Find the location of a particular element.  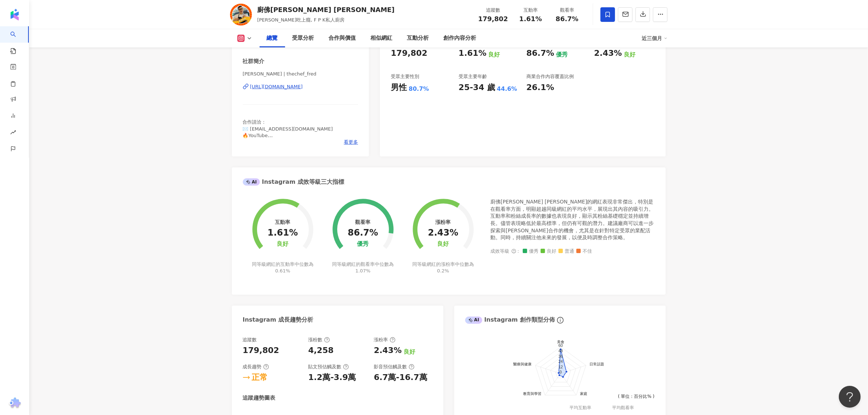

div: 創作內容分析 is located at coordinates (460, 38).